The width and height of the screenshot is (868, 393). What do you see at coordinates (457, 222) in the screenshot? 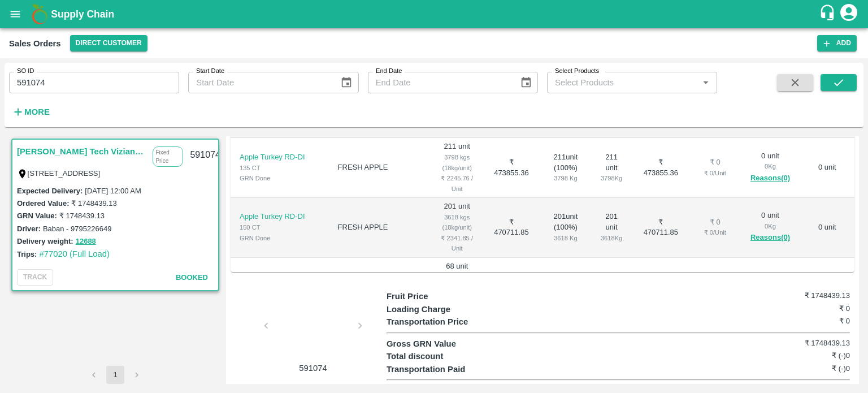
I see `div: 3618 kgs (18kg/unit)` at bounding box center [457, 222].